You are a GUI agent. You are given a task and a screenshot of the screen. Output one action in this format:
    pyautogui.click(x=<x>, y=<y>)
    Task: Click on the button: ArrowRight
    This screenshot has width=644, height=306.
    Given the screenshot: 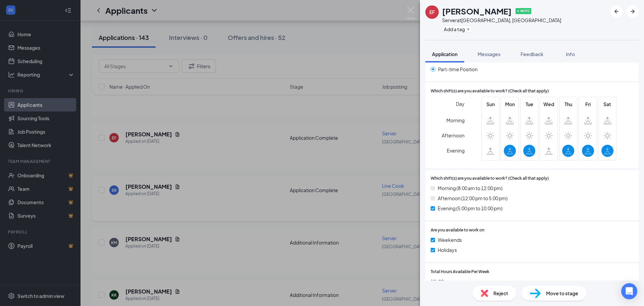 What is the action you would take?
    pyautogui.click(x=633, y=11)
    